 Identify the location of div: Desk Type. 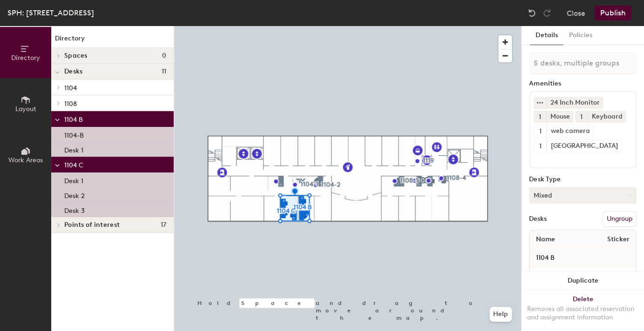
(582, 180).